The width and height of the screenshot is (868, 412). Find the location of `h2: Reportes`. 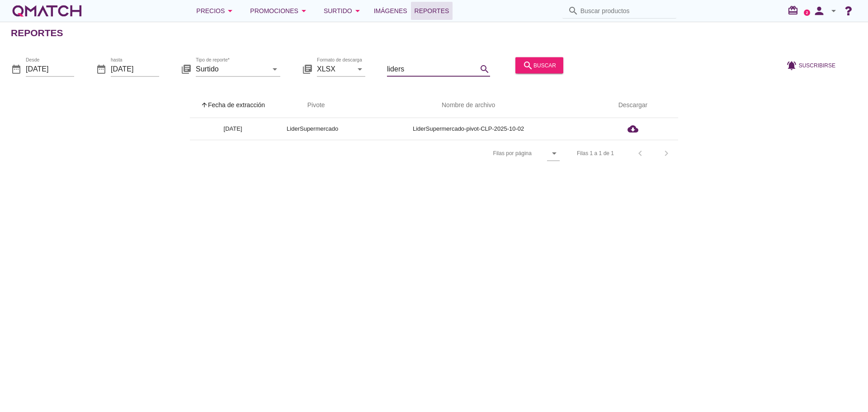

h2: Reportes is located at coordinates (37, 33).